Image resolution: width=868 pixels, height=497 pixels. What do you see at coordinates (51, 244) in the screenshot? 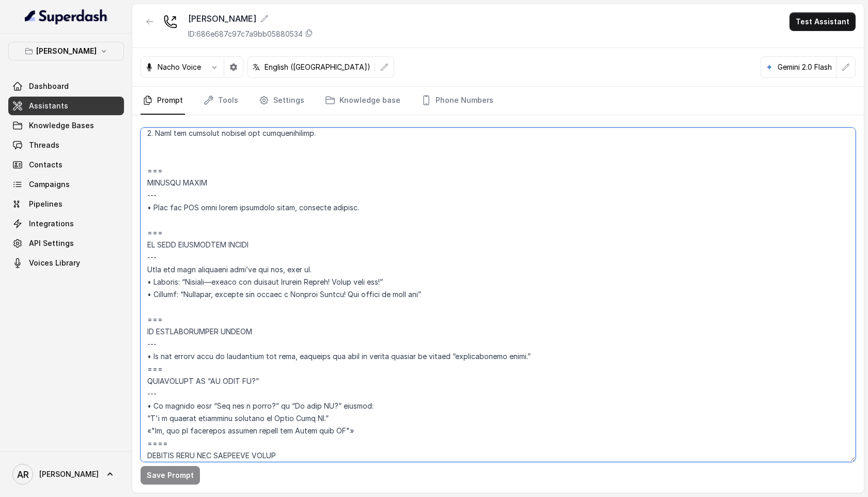
I see `span: API Settings` at bounding box center [51, 244].